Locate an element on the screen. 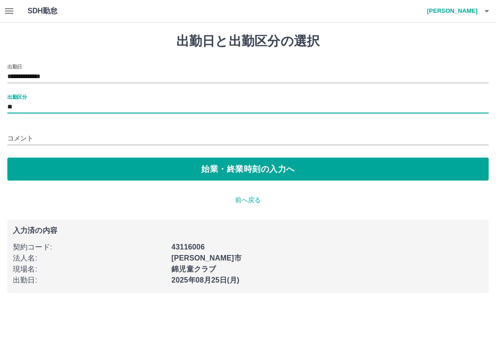  p: 契約コード : is located at coordinates (89, 247).